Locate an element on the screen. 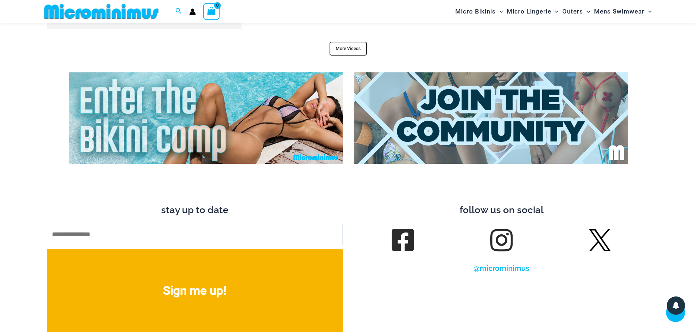 The image size is (696, 333). img: Join Community 2 is located at coordinates (490, 118).